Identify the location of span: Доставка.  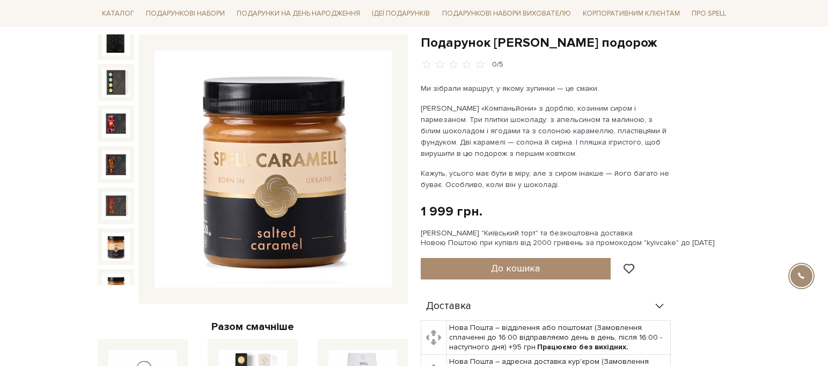
(449, 306).